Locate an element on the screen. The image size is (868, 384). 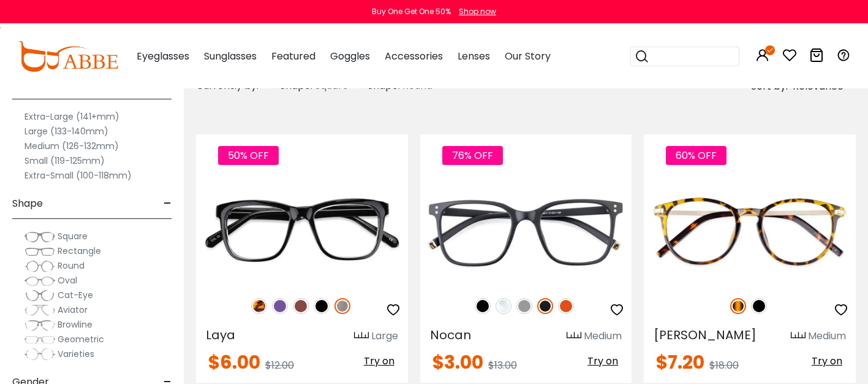
span: Round is located at coordinates (71, 265).